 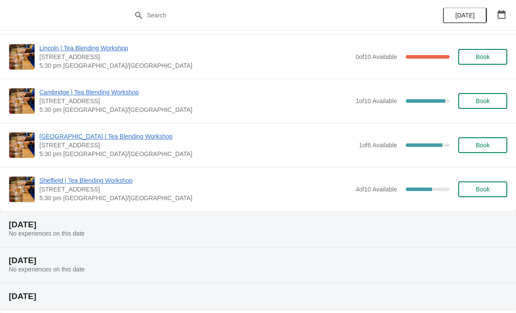 What do you see at coordinates (376, 189) in the screenshot?
I see `span: 4 of 10 Available` at bounding box center [376, 189].